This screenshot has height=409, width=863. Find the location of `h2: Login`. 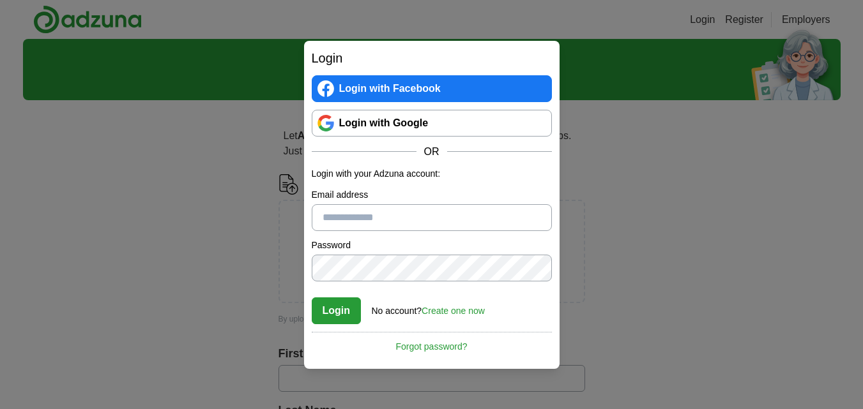

h2: Login is located at coordinates (432, 58).